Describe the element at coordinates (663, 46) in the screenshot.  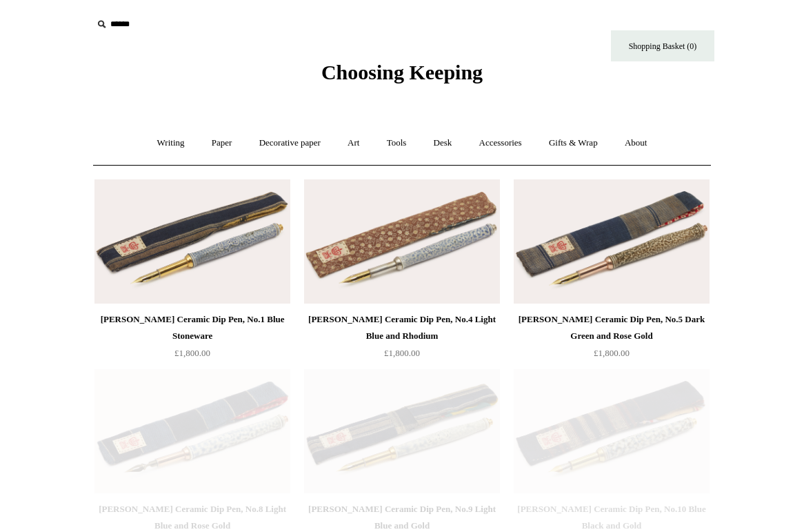
I see `a: Shopping Basket (0)` at that location.